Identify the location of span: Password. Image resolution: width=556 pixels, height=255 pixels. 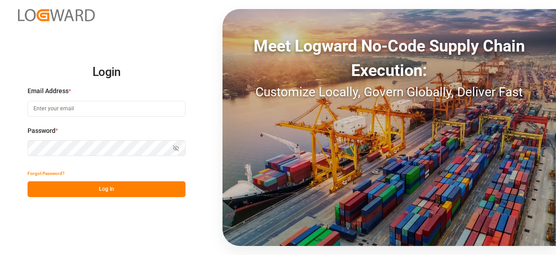
(42, 131).